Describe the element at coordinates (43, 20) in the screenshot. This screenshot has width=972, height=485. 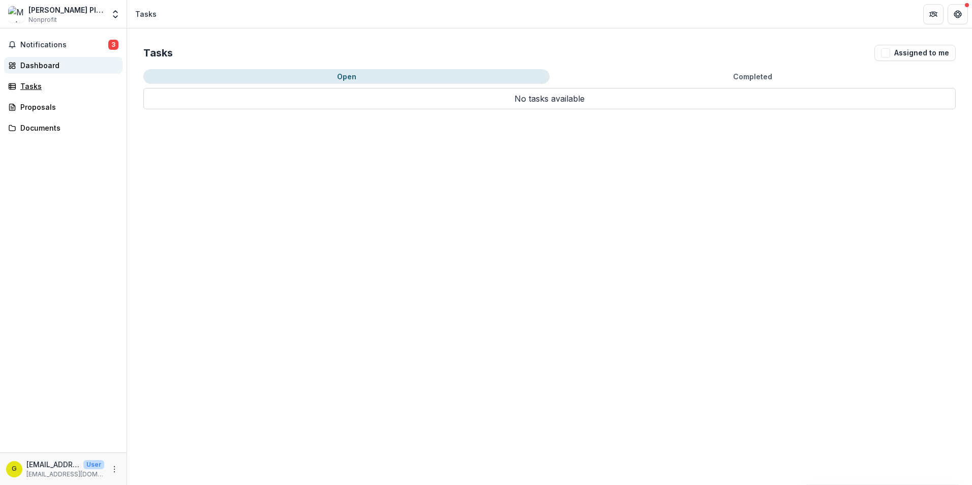
I see `span: Nonprofit` at that location.